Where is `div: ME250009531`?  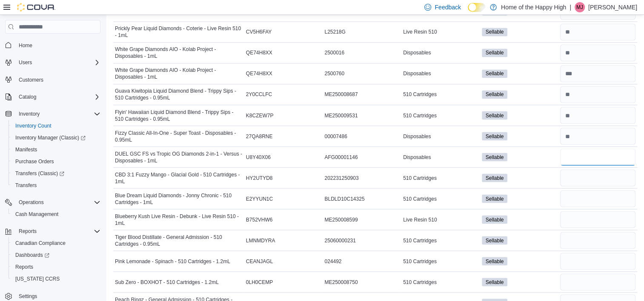 div: ME250009531 is located at coordinates (362, 115).